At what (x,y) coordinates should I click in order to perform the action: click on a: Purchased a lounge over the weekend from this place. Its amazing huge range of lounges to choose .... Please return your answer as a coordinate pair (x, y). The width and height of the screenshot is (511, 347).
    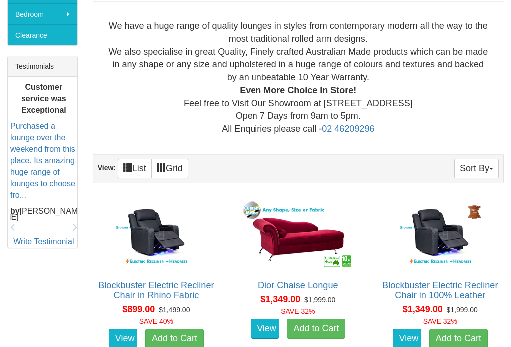
    Looking at the image, I should click on (43, 161).